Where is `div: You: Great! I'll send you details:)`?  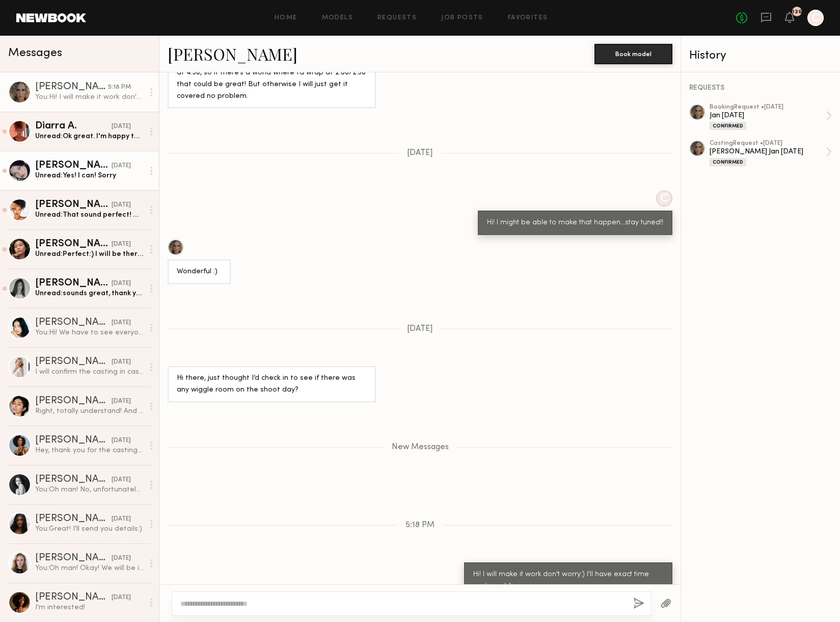
div: You: Great! I'll send you details:) is located at coordinates (89, 528).